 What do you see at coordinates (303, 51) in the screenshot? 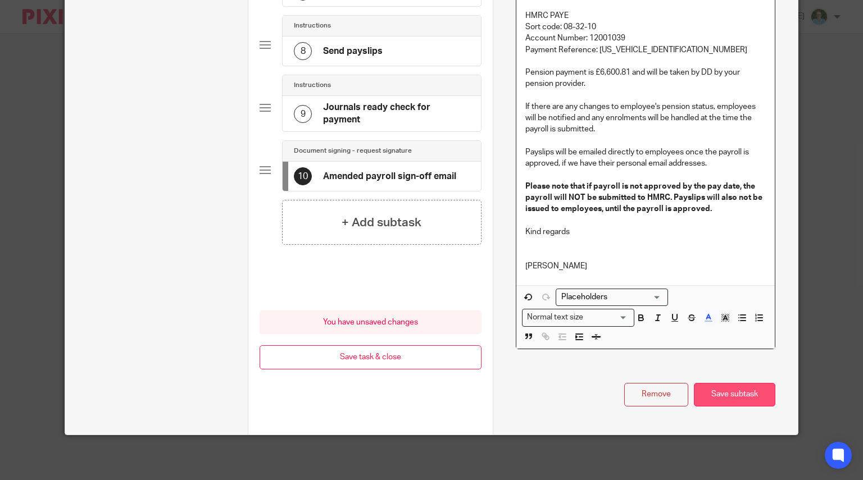
I see `div: 8` at bounding box center [303, 51].